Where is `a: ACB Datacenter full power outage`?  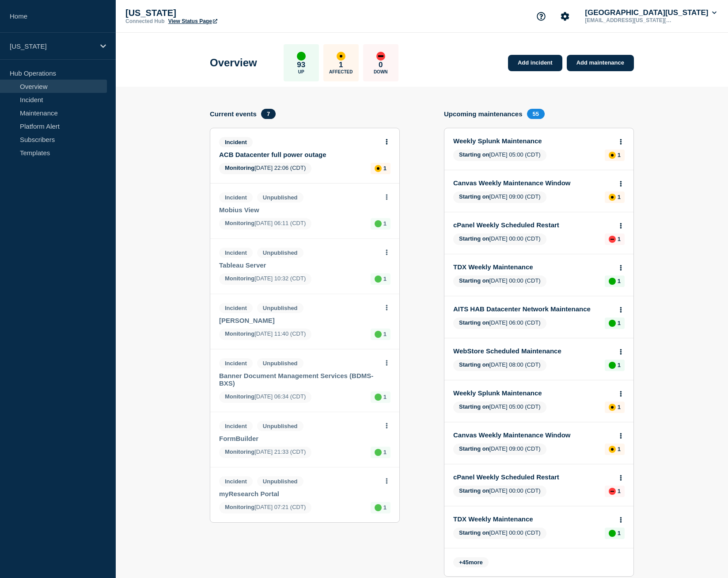
a: ACB Datacenter full power outage is located at coordinates (299, 154).